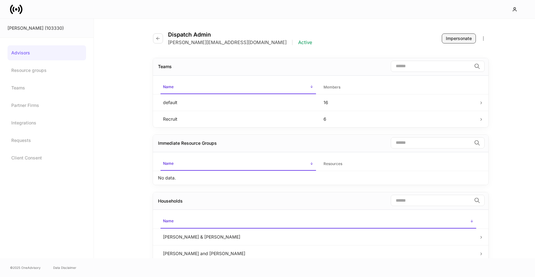 This screenshot has height=277, width=535. I want to click on div: Teams, so click(165, 67).